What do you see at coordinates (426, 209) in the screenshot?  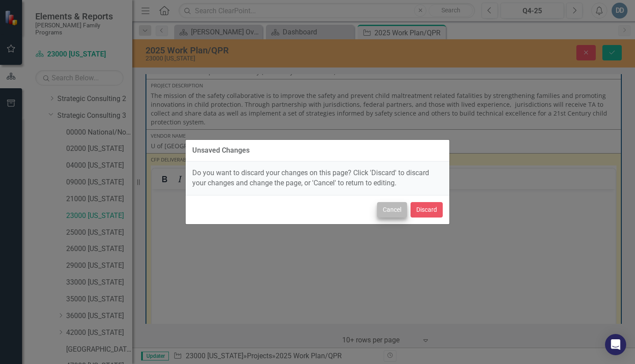 I see `button: Discard` at bounding box center [426, 209].